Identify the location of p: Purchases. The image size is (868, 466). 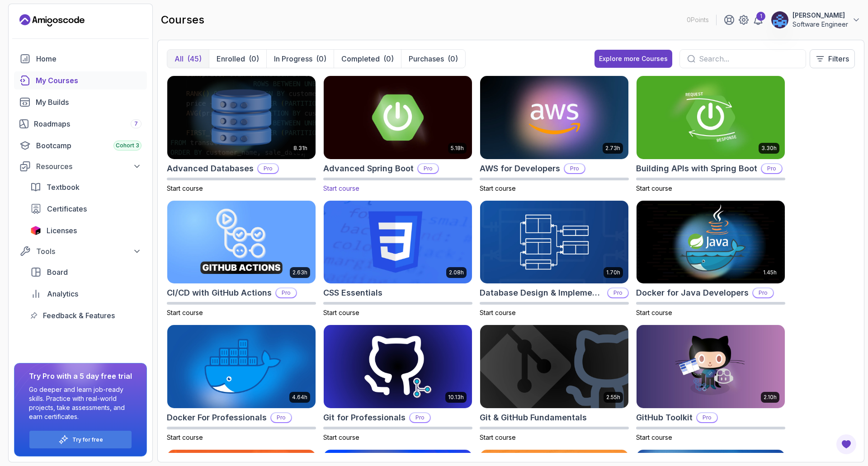
(426, 59).